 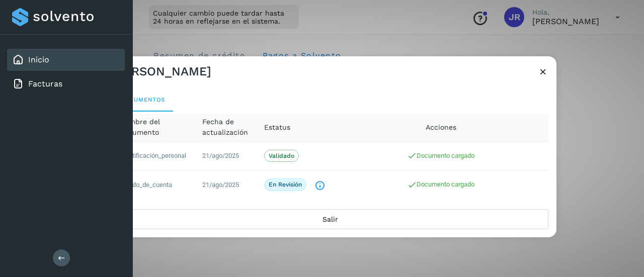 I want to click on span: Nombre del documento, so click(x=153, y=127).